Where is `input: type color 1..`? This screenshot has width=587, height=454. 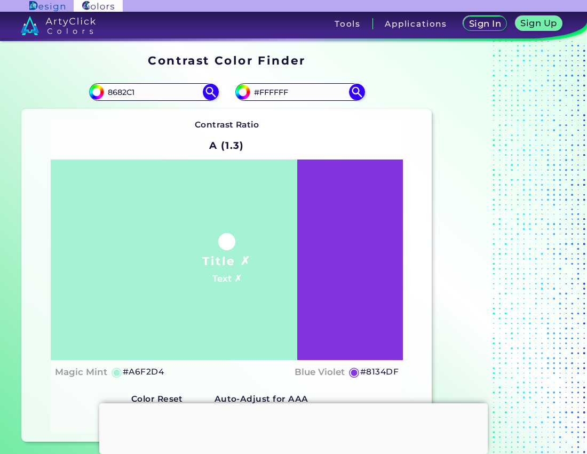 input: type color 1.. is located at coordinates (154, 92).